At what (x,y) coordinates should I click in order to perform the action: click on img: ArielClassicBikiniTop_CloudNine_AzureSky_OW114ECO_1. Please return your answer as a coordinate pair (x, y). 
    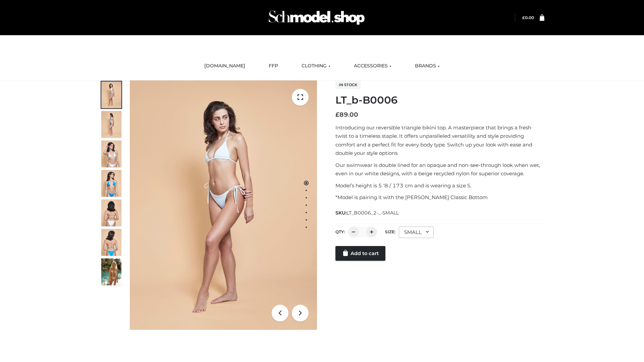
    Looking at the image, I should click on (223, 205).